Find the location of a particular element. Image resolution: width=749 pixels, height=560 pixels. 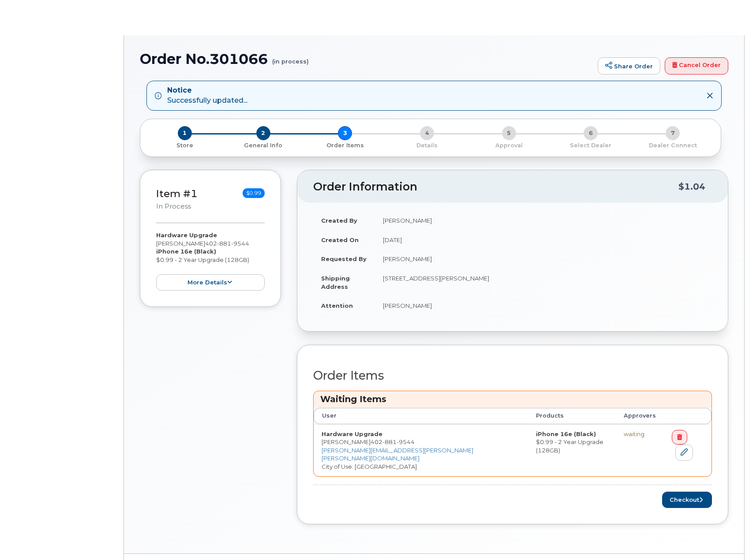

th: Approvers is located at coordinates (639, 416).